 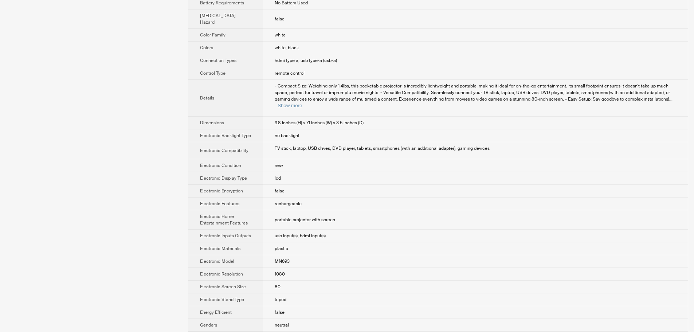 What do you see at coordinates (222, 299) in the screenshot?
I see `span: Electronic Stand Type` at bounding box center [222, 299].